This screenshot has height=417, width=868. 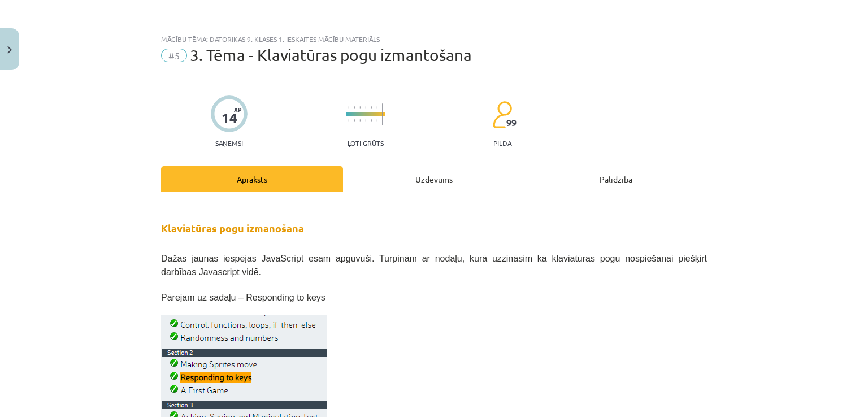 What do you see at coordinates (382, 114) in the screenshot?
I see `img: icon-long-line-d9ea69661e0d244f92f715978eff75569469978d946b2353a9bb055b3ed8787d.svg` at bounding box center [382, 114].